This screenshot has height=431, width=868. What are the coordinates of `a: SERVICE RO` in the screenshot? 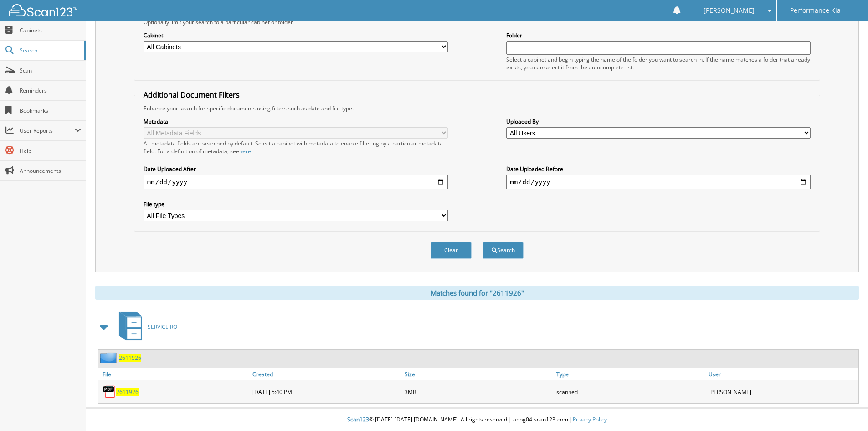 It's located at (145, 327).